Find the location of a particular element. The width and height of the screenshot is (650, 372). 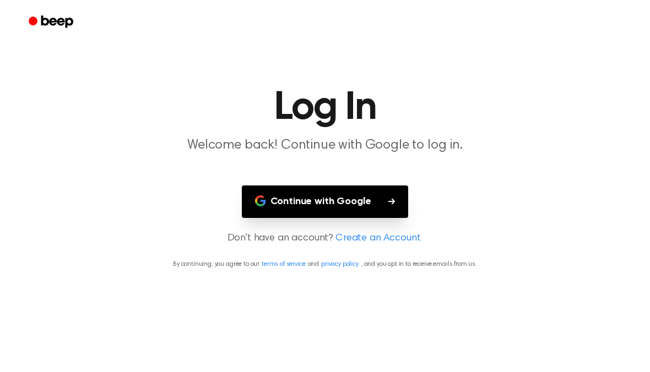

a: Beep is located at coordinates (52, 22).